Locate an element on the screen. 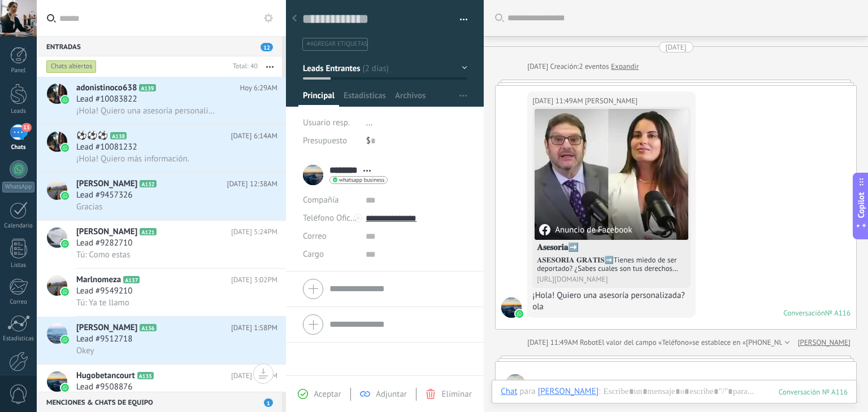  span: adonistinoco638 is located at coordinates (106, 88).